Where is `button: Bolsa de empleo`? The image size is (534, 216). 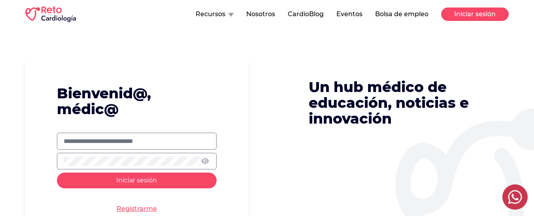 button: Bolsa de empleo is located at coordinates (402, 14).